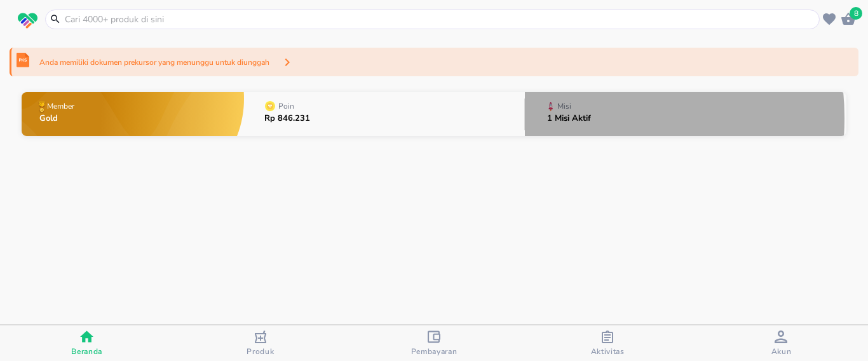 This screenshot has height=361, width=868. What do you see at coordinates (155, 62) in the screenshot?
I see `p: Anda memiliki dokumen prekursor yang menunggu untuk diunggah` at bounding box center [155, 62].